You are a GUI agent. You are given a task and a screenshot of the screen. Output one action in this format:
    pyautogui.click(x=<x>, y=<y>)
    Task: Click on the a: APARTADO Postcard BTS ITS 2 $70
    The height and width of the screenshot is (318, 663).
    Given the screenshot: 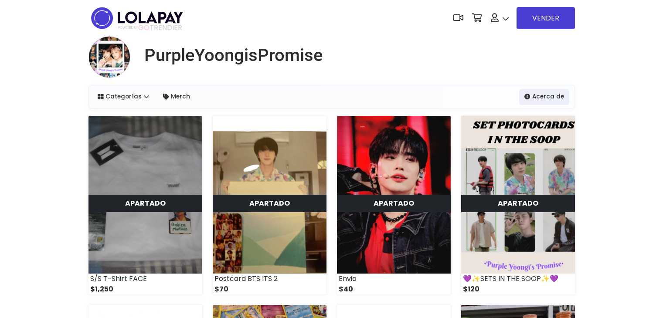 What is the action you would take?
    pyautogui.click(x=269, y=205)
    